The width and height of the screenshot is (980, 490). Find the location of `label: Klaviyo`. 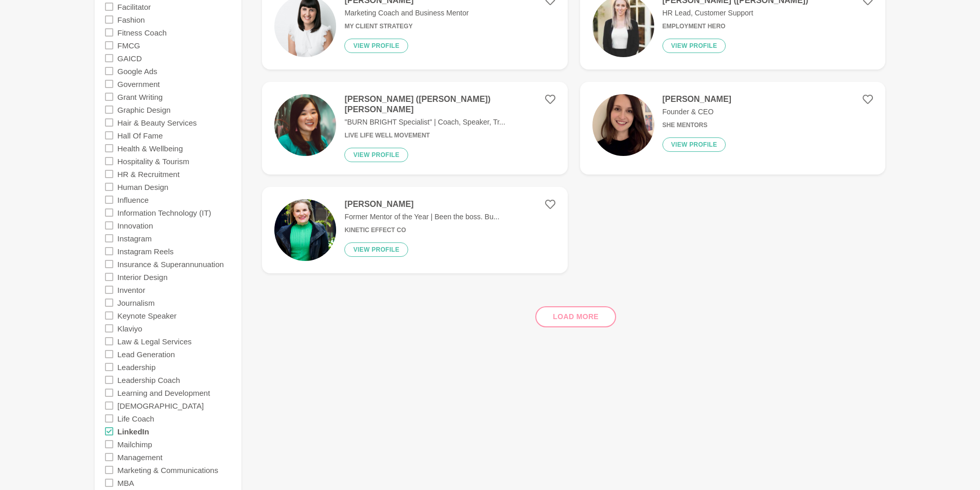

label: Klaviyo is located at coordinates (130, 328).